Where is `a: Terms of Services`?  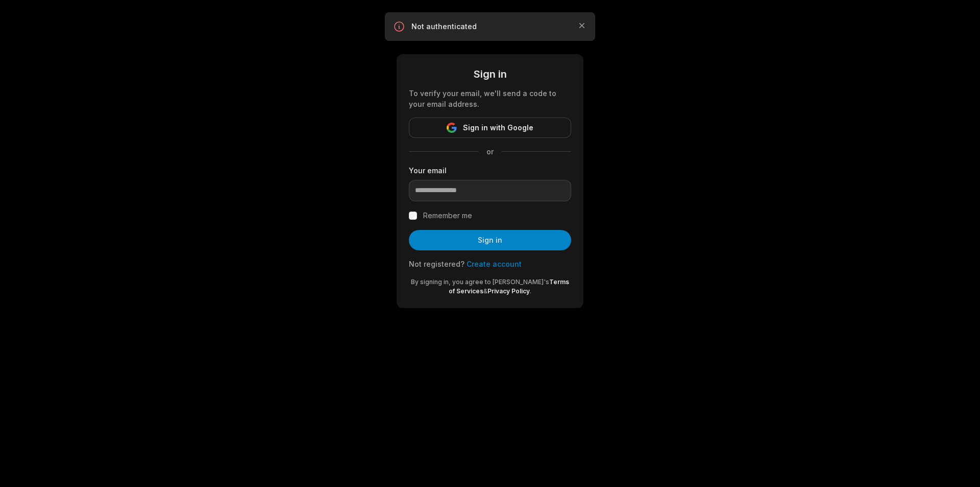
a: Terms of Services is located at coordinates (509, 286).